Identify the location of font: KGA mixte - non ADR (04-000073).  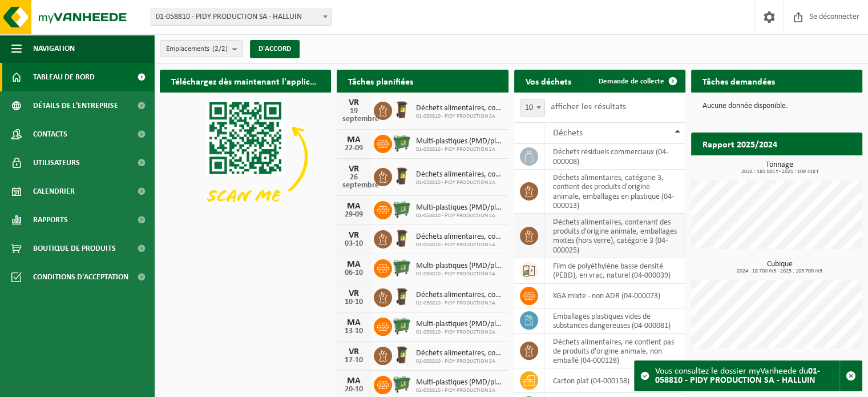
(606, 295).